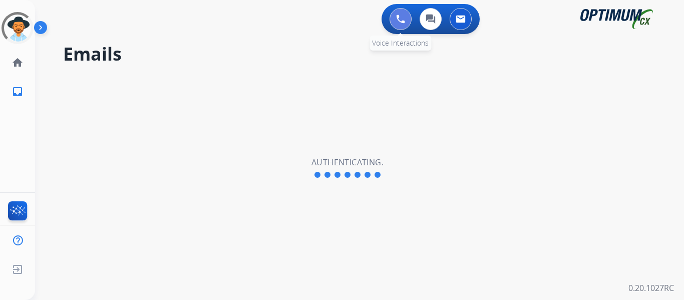 The height and width of the screenshot is (300, 684). What do you see at coordinates (400, 43) in the screenshot?
I see `span: Voice Interactions` at bounding box center [400, 43].